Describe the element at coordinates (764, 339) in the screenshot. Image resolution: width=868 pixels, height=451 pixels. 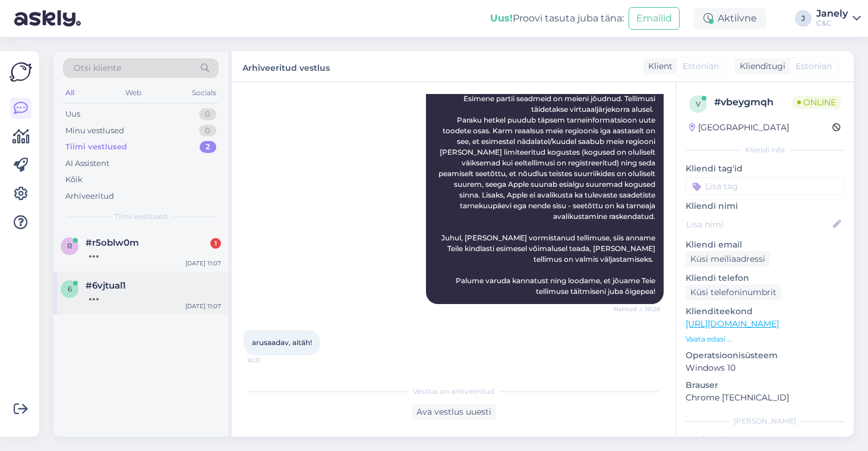
I see `p: Vaata edasi ...` at that location.